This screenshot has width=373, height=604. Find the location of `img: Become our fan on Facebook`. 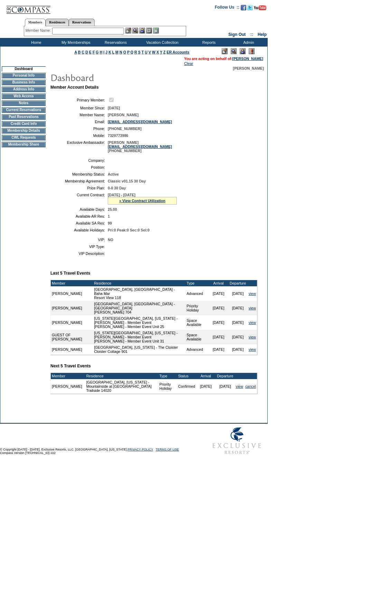

img: Become our fan on Facebook is located at coordinates (243, 8).